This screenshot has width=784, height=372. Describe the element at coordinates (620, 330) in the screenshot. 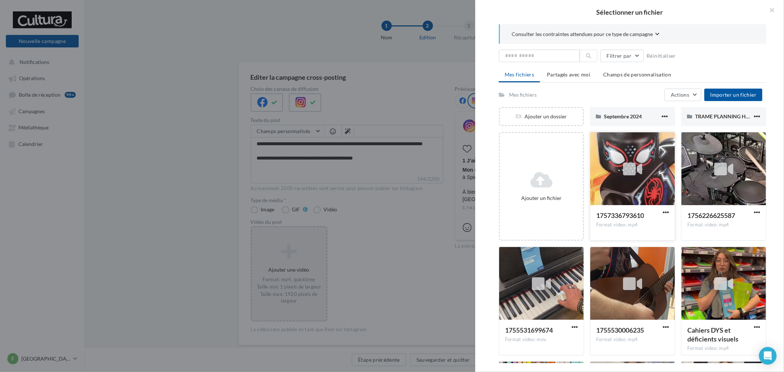

I see `span: 1755530006235` at that location.